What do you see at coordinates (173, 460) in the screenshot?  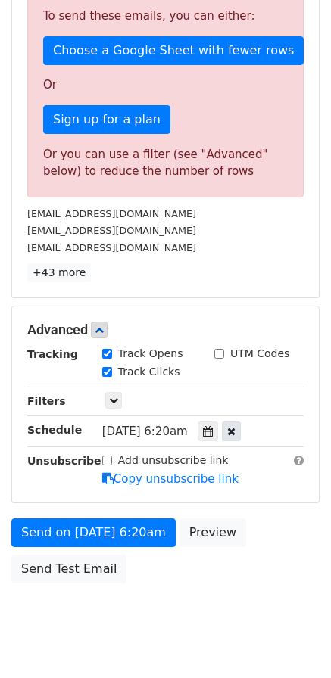 I see `label: Add unsubscribe link` at bounding box center [173, 460].